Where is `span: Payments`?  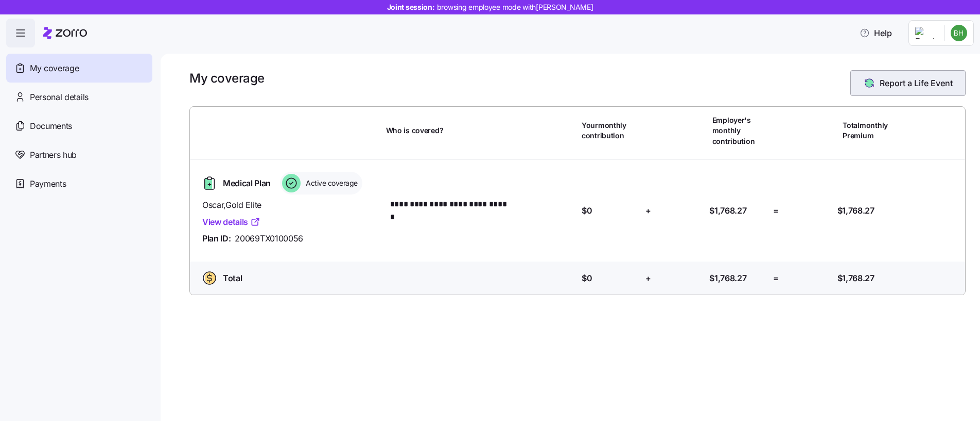
span: Payments is located at coordinates (48, 184).